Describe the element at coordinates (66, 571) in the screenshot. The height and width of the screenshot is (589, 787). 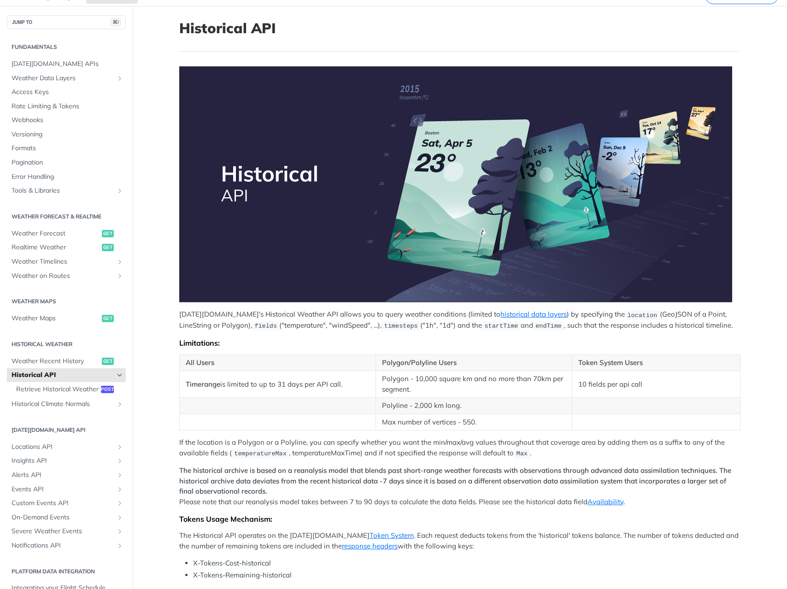
I see `h2: Platform DATA integration` at that location.